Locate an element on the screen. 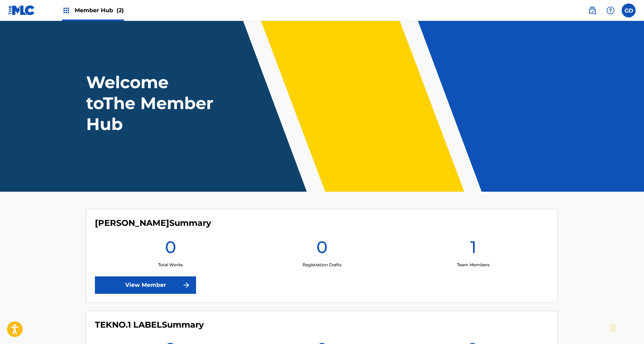 The height and width of the screenshot is (344, 644). div: User Menu is located at coordinates (629, 10).